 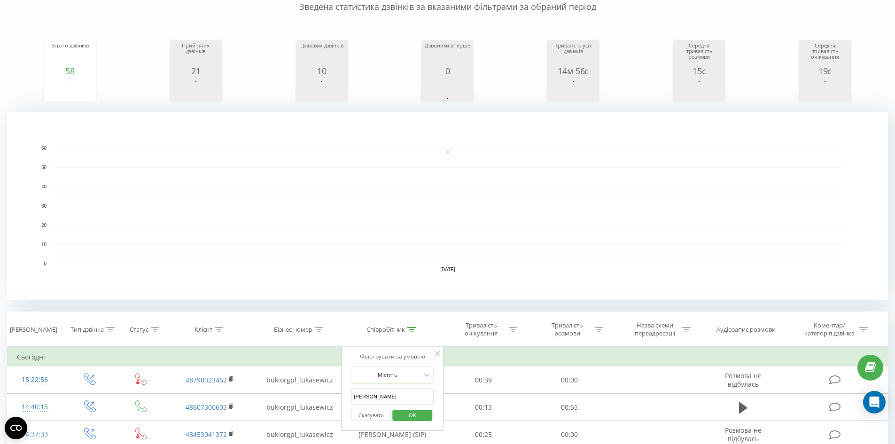 What do you see at coordinates (484, 408) in the screenshot?
I see `td: 00:13` at bounding box center [484, 408].